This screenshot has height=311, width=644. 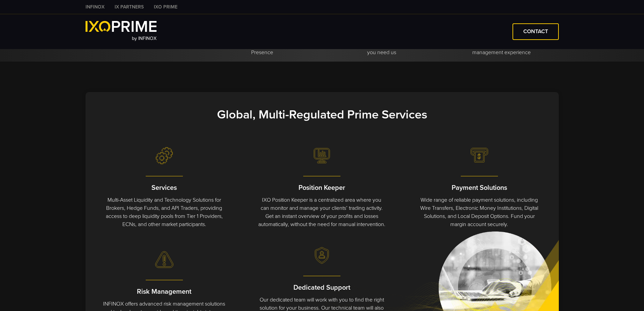 What do you see at coordinates (322, 115) in the screenshot?
I see `strong: Global, Multi-Regulated Prime Services` at bounding box center [322, 115].